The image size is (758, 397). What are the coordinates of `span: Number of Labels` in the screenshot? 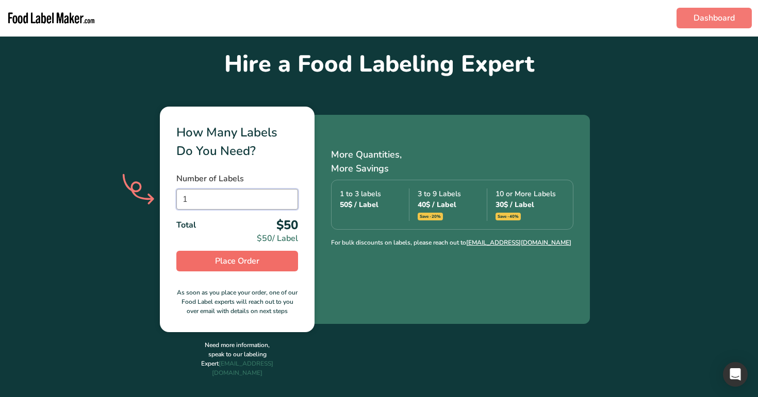 It's located at (210, 179).